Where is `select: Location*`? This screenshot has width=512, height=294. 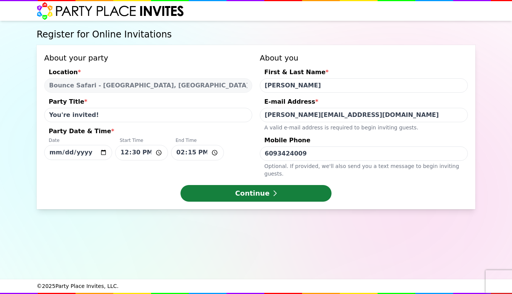 select: Location* is located at coordinates (148, 85).